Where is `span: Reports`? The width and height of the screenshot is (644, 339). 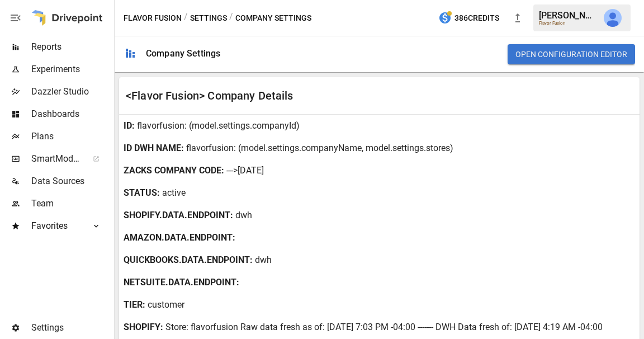
span: Reports is located at coordinates (72, 47).